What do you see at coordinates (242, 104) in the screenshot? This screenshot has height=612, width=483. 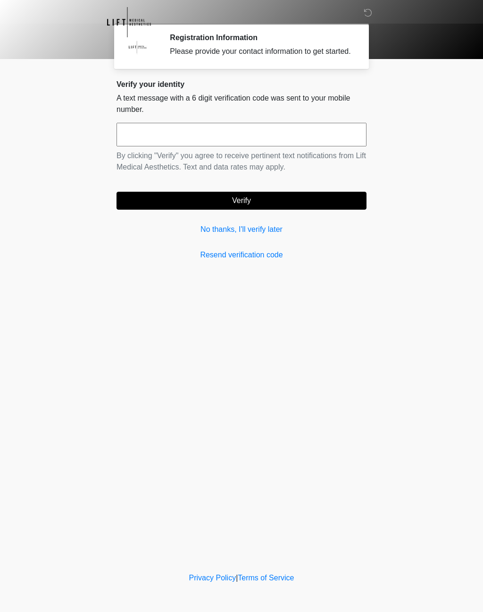 I see `p: A text message with a 6 digit verification code was sent to your mobile number.` at bounding box center [242, 104].